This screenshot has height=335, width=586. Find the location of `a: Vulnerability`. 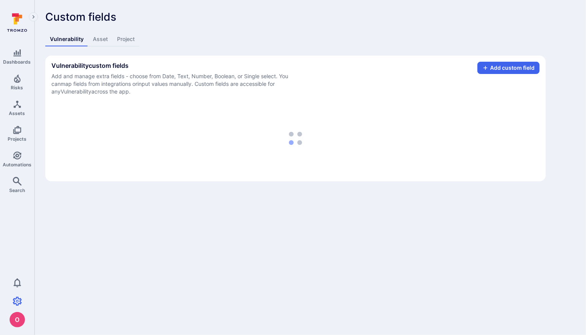

a: Vulnerability is located at coordinates (67, 39).